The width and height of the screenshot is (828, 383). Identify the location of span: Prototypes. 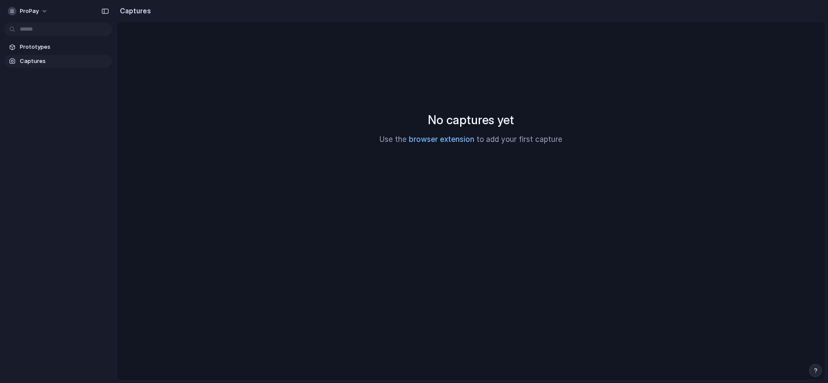
(64, 47).